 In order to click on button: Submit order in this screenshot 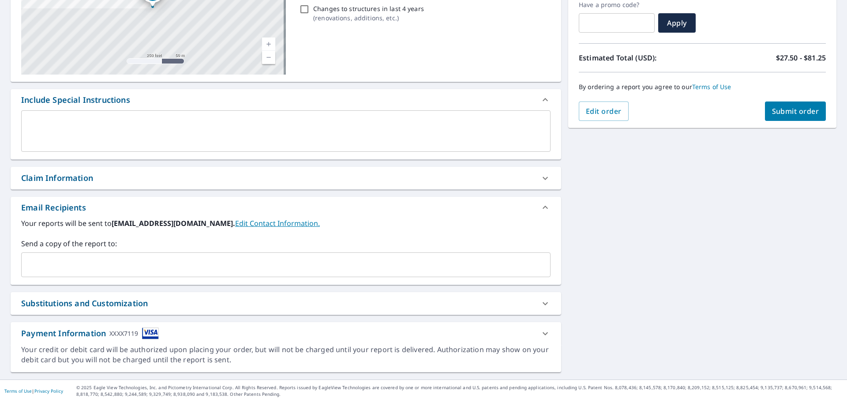, I will do `click(796, 111)`.